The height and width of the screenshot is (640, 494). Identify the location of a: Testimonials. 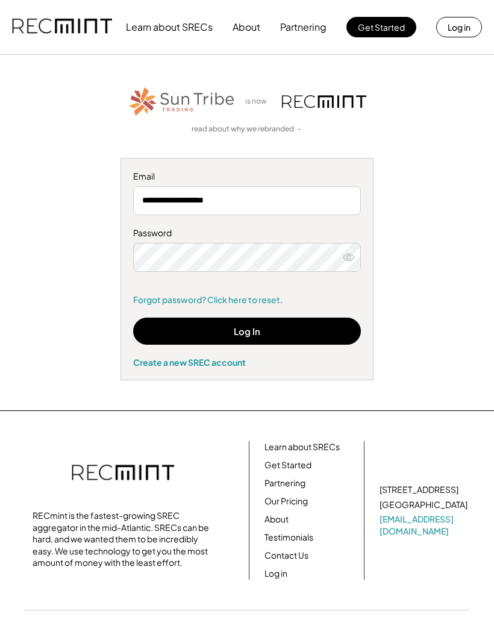
(288, 537).